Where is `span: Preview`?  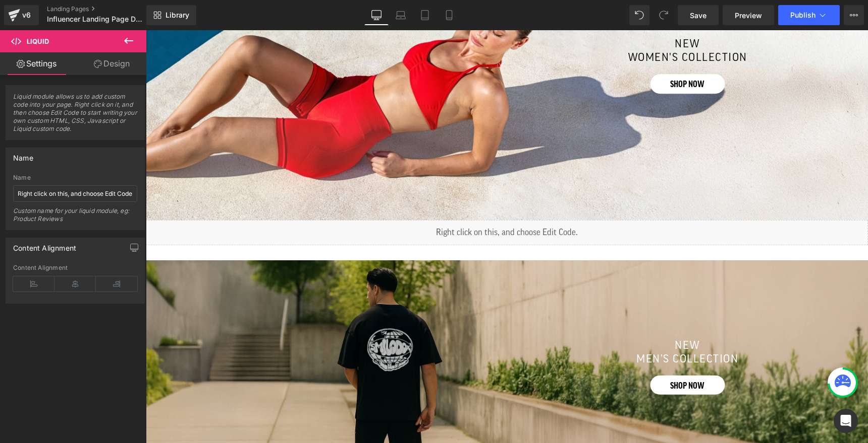 span: Preview is located at coordinates (748, 15).